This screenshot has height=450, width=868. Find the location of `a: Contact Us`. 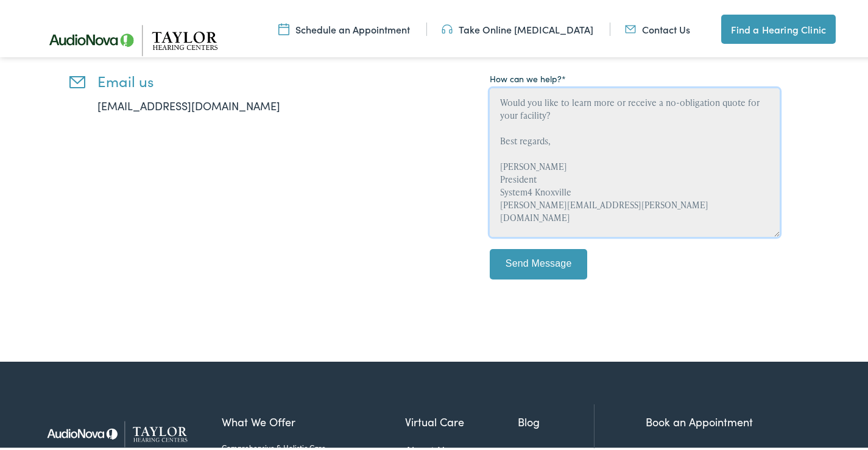

a: Contact Us is located at coordinates (657, 27).